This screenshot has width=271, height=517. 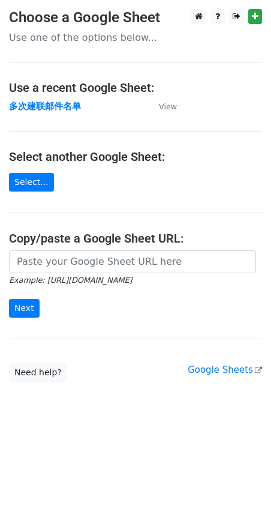 I want to click on a: 多次建联邮件名单, so click(x=45, y=106).